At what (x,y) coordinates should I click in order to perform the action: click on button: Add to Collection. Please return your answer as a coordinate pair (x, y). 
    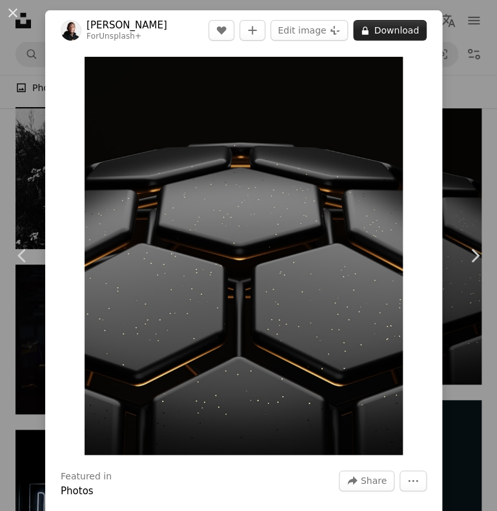
    Looking at the image, I should click on (252, 30).